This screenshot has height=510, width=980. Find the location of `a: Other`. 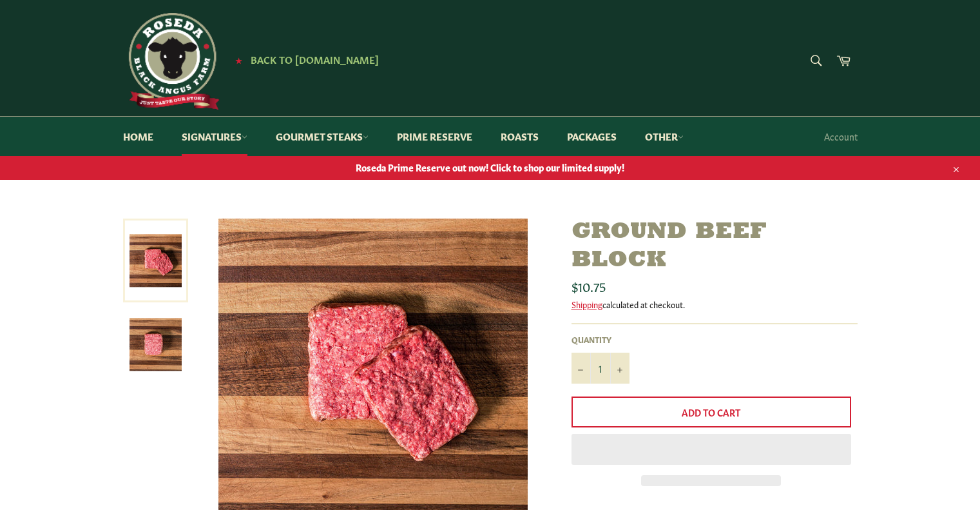

a: Other is located at coordinates (664, 136).